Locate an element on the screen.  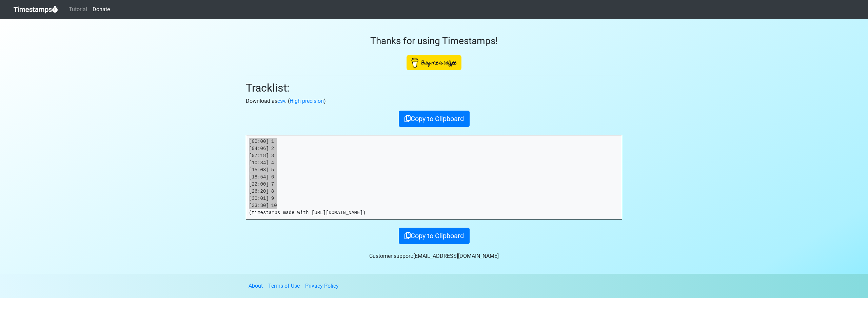
a: Tutorial is located at coordinates (78, 10).